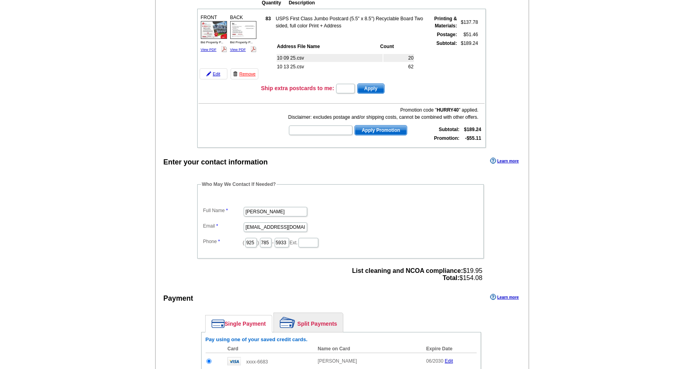  What do you see at coordinates (368, 348) in the screenshot?
I see `th: Name on Card` at bounding box center [368, 348].